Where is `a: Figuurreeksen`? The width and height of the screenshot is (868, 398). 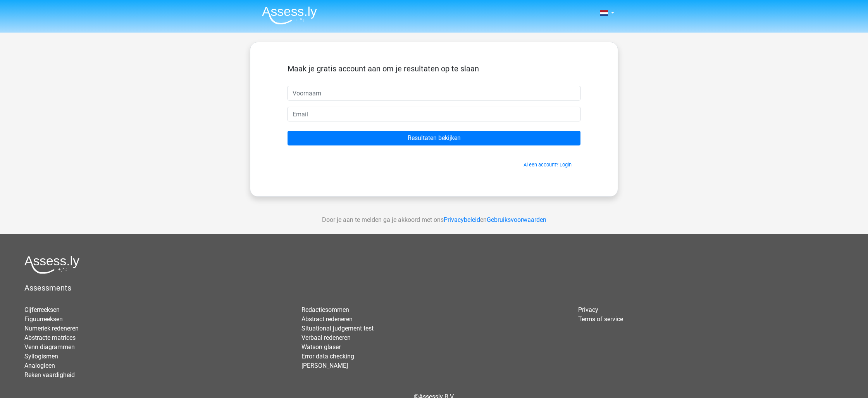 a: Figuurreeksen is located at coordinates (44, 319).